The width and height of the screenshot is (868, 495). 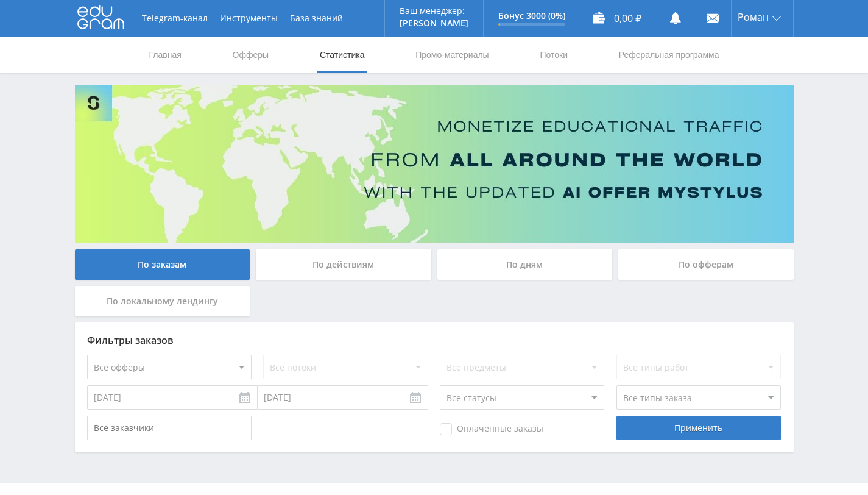 What do you see at coordinates (669, 55) in the screenshot?
I see `a: Реферальная программа` at bounding box center [669, 55].